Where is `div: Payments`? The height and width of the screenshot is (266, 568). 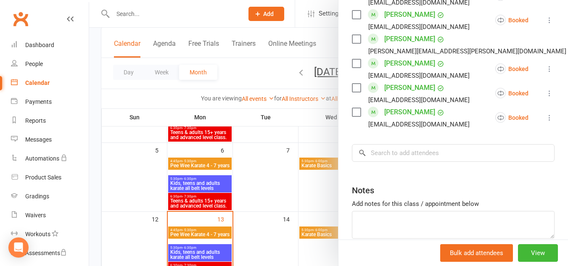 div: Payments is located at coordinates (38, 102).